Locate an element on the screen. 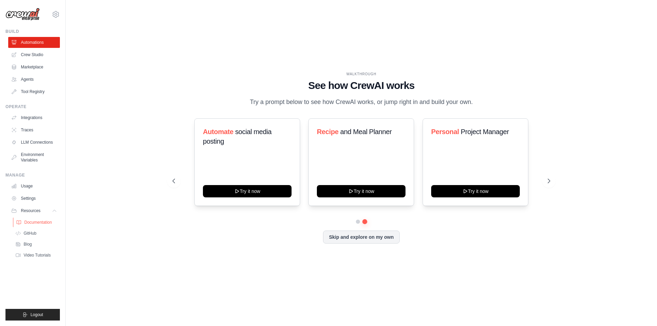 The image size is (657, 326). button: Resources is located at coordinates (34, 211).